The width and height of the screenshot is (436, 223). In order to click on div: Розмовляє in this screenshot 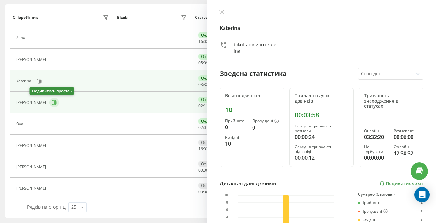, I will do `click(406, 131)`.